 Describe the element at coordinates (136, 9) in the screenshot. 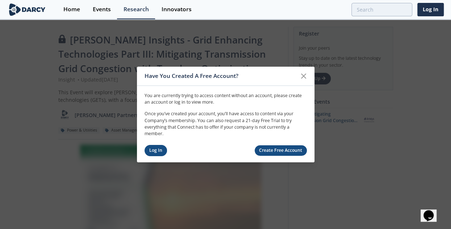

I see `div: Research` at that location.